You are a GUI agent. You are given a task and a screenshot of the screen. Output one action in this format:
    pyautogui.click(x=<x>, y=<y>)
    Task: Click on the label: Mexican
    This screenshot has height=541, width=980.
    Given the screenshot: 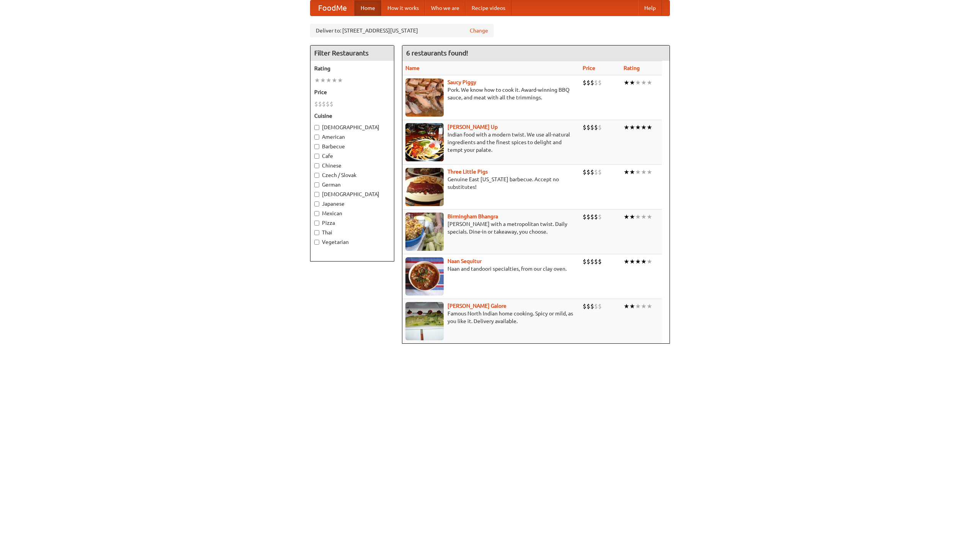 What is the action you would take?
    pyautogui.click(x=352, y=213)
    